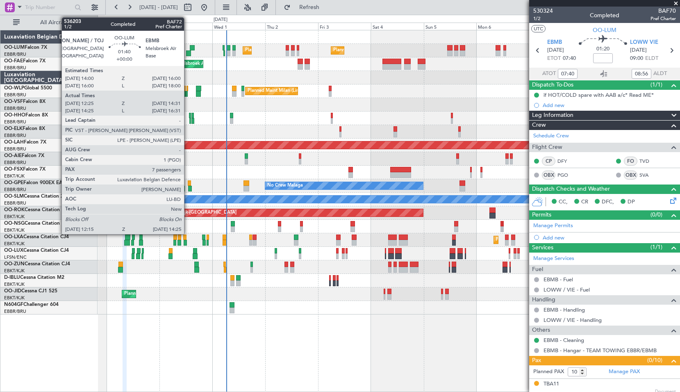 This screenshot has width=680, height=392. I want to click on span: OO-VSF, so click(14, 102).